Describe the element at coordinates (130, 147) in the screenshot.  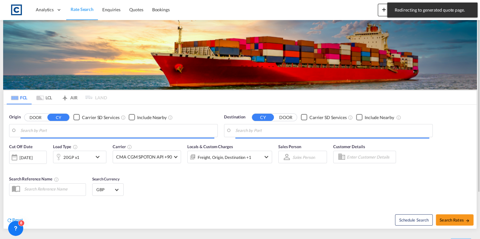
I see `md-icon: The selected Trucker/Carrierwill be displayed in the rate results If the rates are from another f...` at that location.